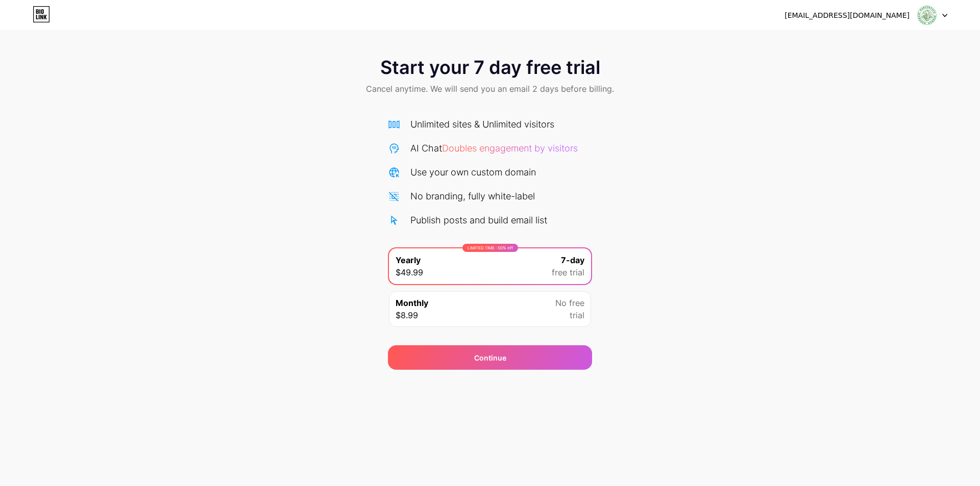 This screenshot has width=980, height=486. Describe the element at coordinates (568, 272) in the screenshot. I see `span: free trial` at that location.